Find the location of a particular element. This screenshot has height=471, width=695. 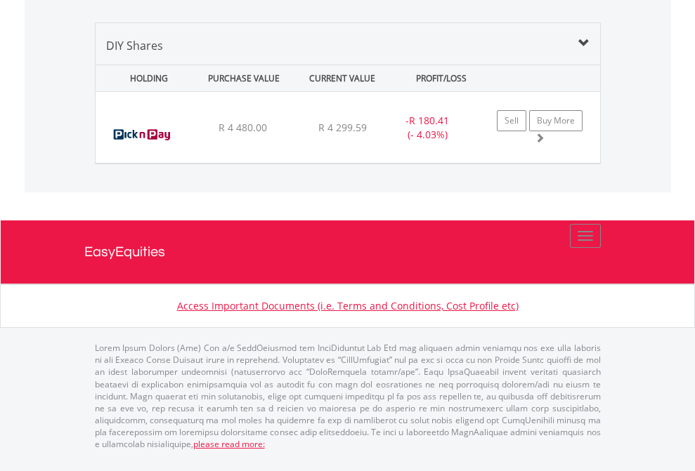

a: Access Important Documents (i.e. Terms and Conditions, Cost Profile etc) is located at coordinates (348, 306).